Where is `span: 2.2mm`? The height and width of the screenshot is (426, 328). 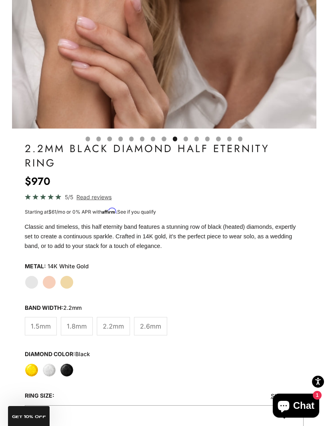
span: 2.2mm is located at coordinates (113, 326).